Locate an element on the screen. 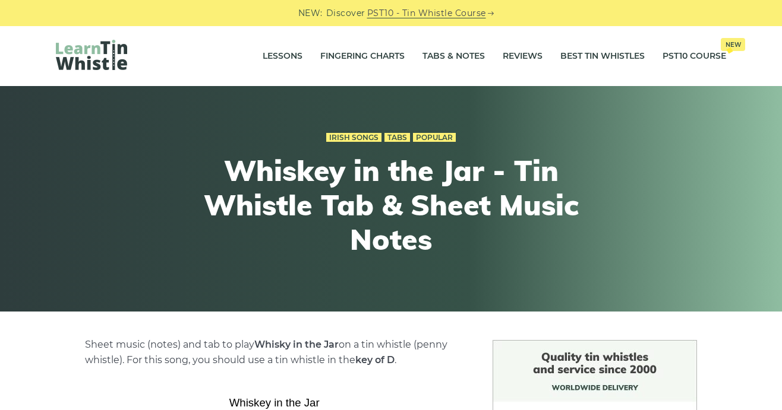 This screenshot has width=782, height=410. span: New is located at coordinates (732, 45).